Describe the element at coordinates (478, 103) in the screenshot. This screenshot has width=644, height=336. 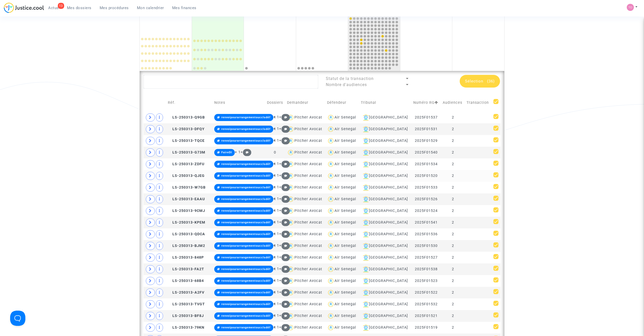
I see `td: Transaction` at that location.